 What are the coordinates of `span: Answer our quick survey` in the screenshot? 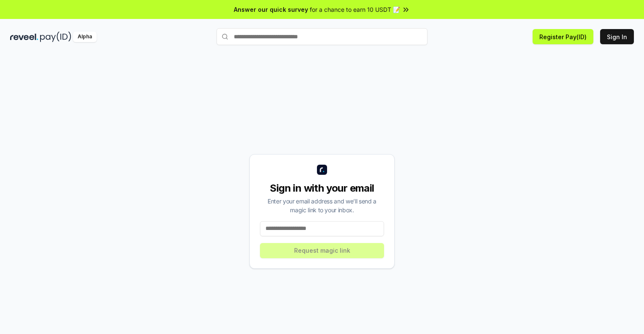 It's located at (271, 10).